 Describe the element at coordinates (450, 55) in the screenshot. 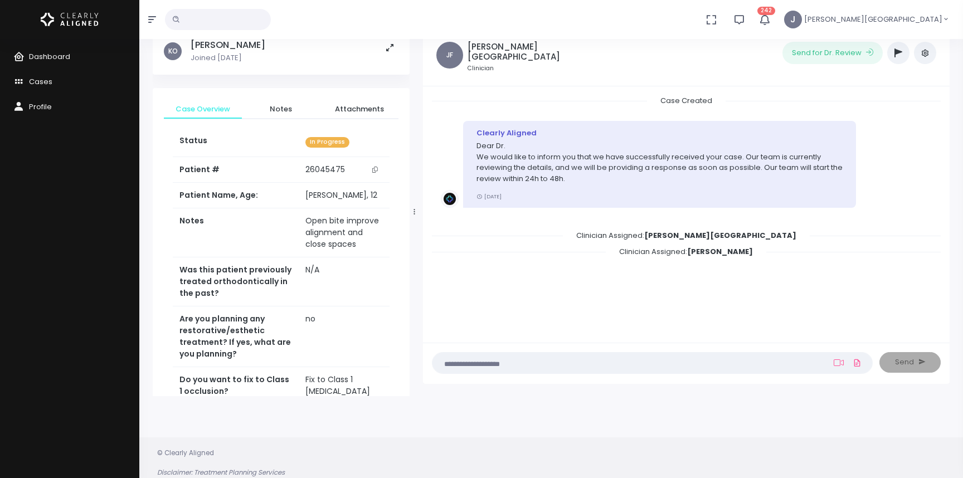

I see `span: JF` at that location.